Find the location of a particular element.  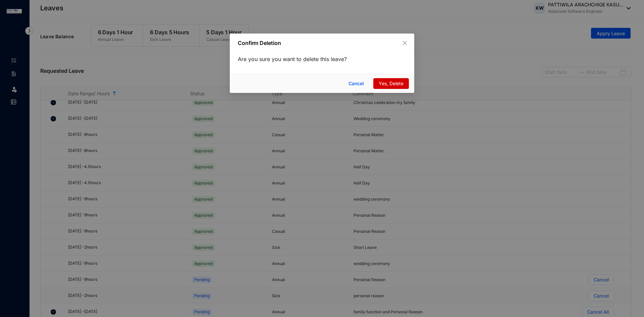

button: Yes, Delete is located at coordinates (391, 84).